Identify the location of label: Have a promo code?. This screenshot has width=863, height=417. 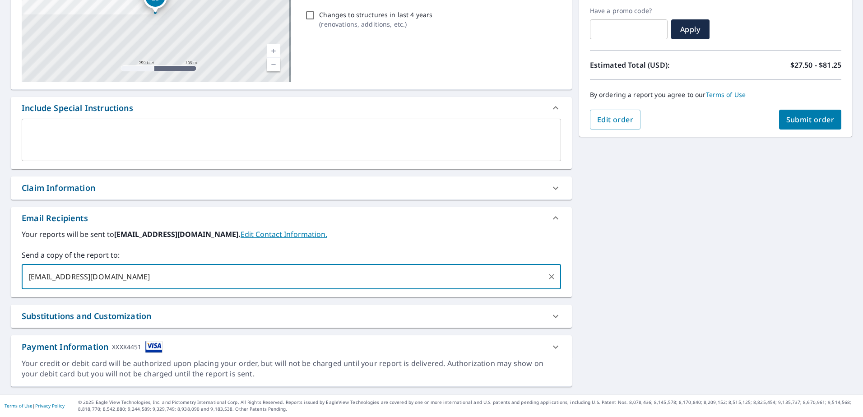
(629, 11).